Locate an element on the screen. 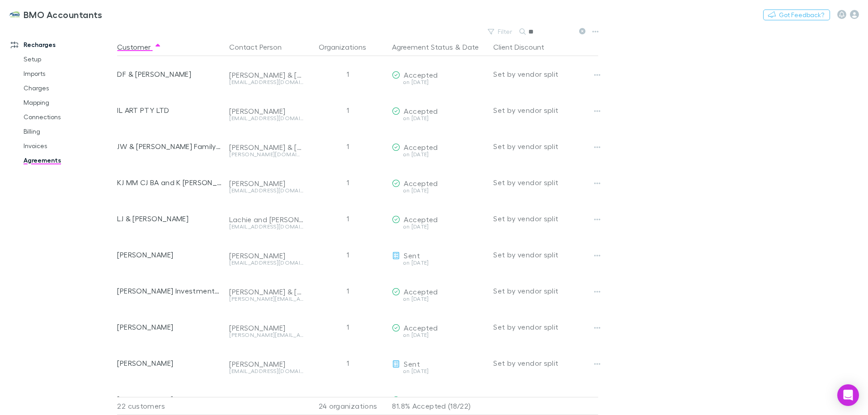 The width and height of the screenshot is (868, 415). button: Organizations is located at coordinates (348, 47).